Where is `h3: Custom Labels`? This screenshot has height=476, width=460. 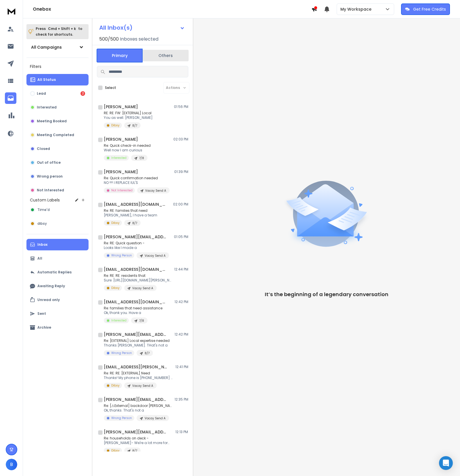
h3: Custom Labels is located at coordinates (45, 200).